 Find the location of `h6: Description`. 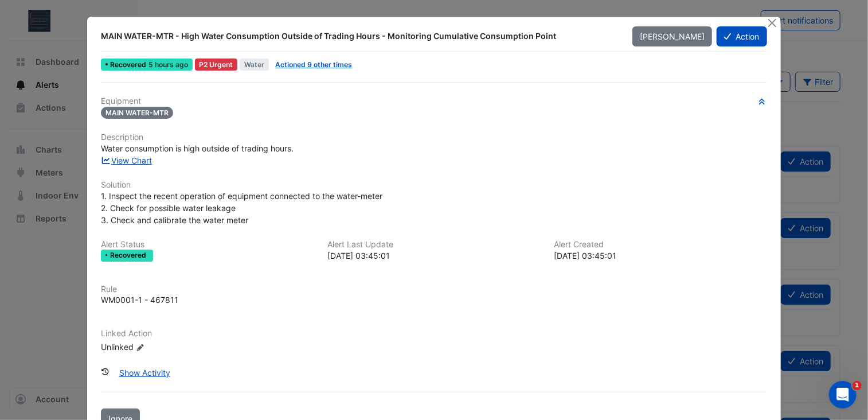

h6: Description is located at coordinates (433, 137).